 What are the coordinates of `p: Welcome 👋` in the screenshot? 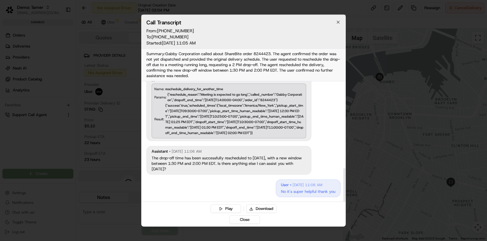 It's located at (58, 29).